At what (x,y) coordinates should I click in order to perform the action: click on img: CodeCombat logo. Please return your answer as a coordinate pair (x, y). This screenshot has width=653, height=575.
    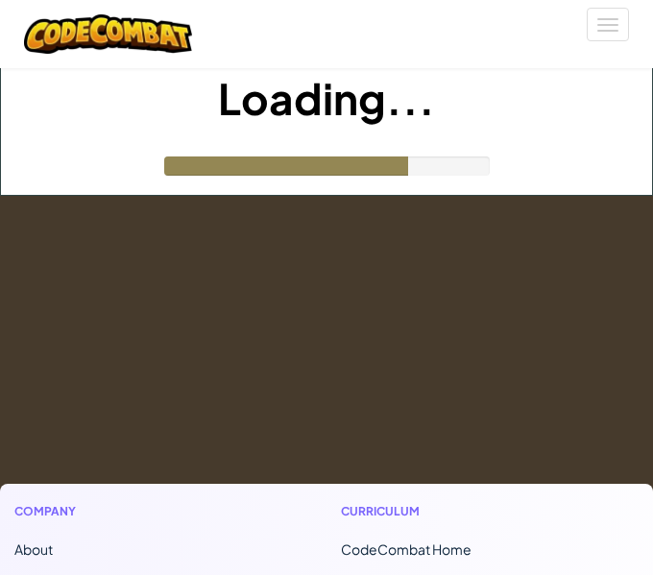
    Looking at the image, I should click on (108, 34).